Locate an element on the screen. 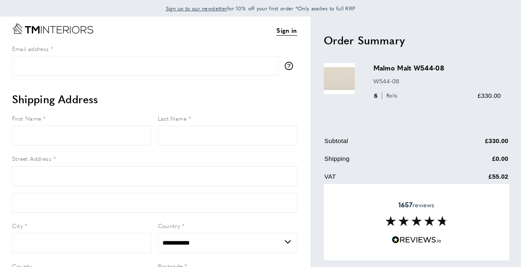 This screenshot has height=267, width=521. div: 6 is located at coordinates (386, 96).